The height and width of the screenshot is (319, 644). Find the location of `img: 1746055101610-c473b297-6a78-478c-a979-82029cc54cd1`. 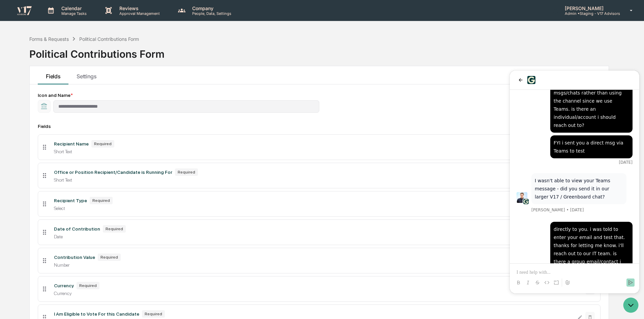

img: 1746055101610-c473b297-6a78-478c-a979-82029cc54cd1 is located at coordinates (16, 131).